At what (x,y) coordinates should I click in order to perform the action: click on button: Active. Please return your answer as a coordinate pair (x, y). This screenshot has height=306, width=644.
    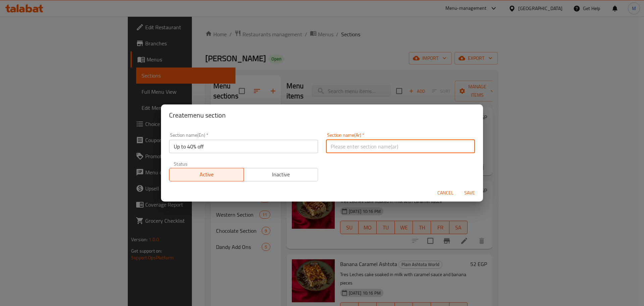
    Looking at the image, I should click on (206, 175).